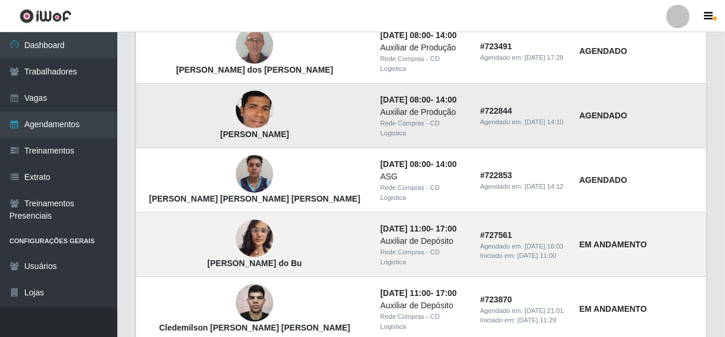 Image resolution: width=725 pixels, height=337 pixels. What do you see at coordinates (255, 110) in the screenshot?
I see `img: Eliel Manoel de Santana` at bounding box center [255, 110].